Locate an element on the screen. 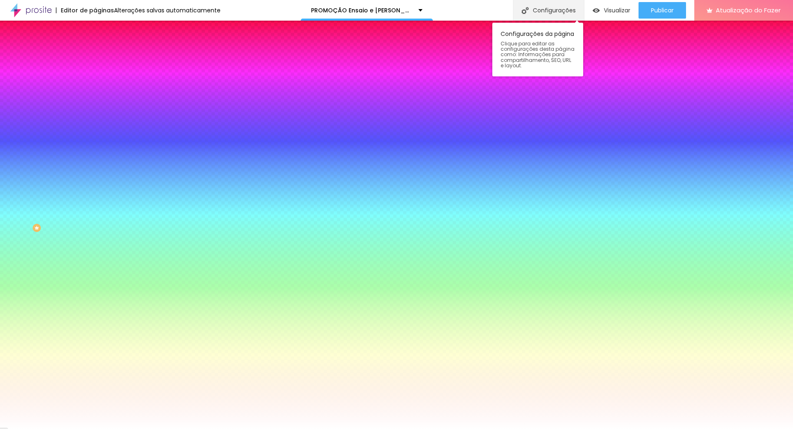 The width and height of the screenshot is (793, 429). font: Configurações da página is located at coordinates (537, 34).